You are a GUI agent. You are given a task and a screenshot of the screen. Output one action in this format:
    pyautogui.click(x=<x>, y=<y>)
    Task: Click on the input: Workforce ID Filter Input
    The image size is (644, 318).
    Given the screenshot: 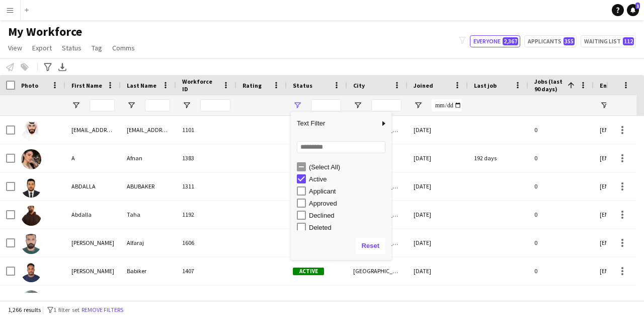 What is the action you would take?
    pyautogui.click(x=215, y=106)
    